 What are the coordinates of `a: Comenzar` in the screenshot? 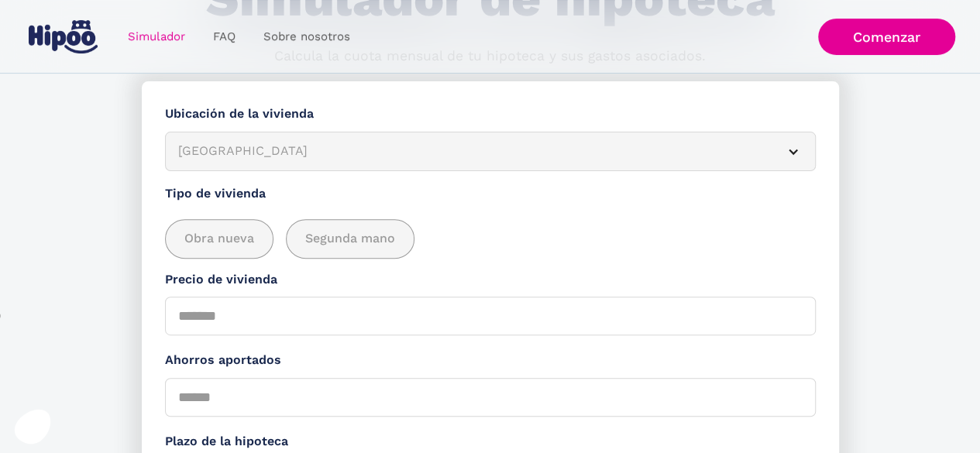 It's located at (886, 37).